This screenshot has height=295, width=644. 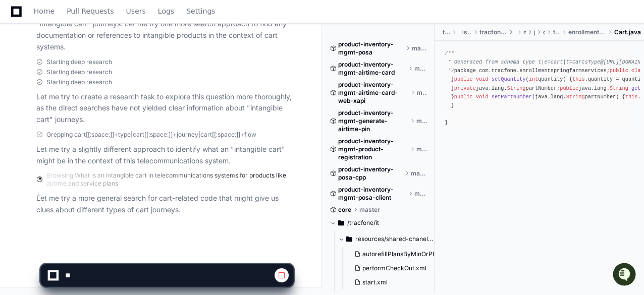 What do you see at coordinates (373, 149) in the screenshot?
I see `span: product-inventory-mgmt-product-registration` at bounding box center [373, 149].